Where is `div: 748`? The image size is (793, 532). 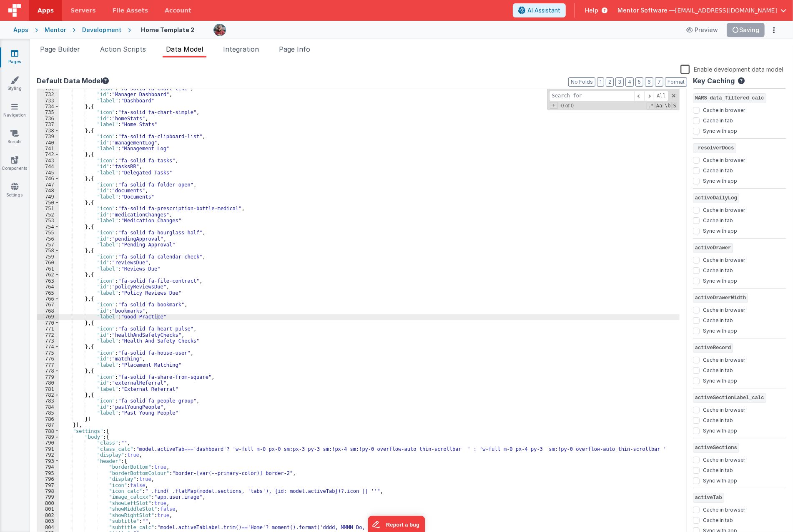
div: 748 is located at coordinates (48, 190).